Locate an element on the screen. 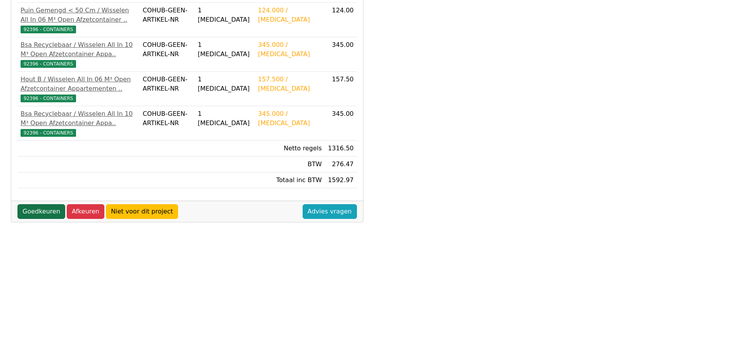  td: 1316.50 is located at coordinates (340, 149).